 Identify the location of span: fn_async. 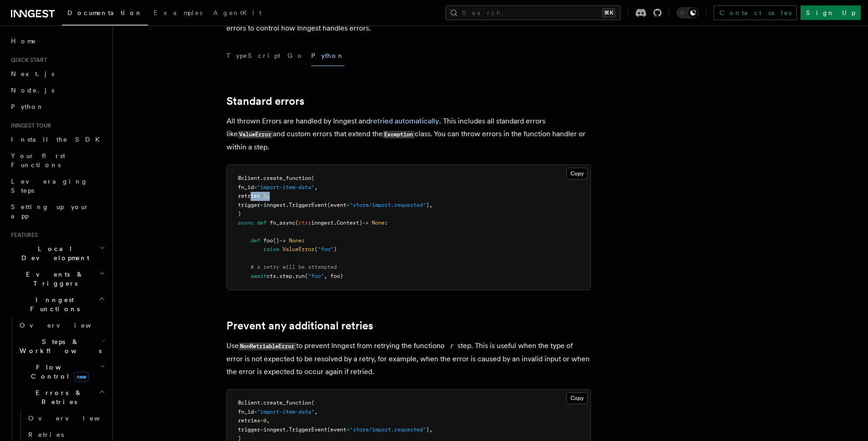
(282, 223).